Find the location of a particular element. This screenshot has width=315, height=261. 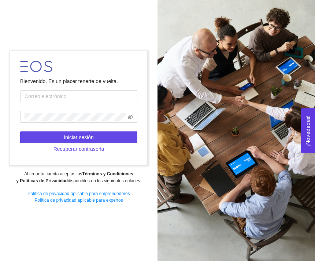

span: Iniciar sesión is located at coordinates (79, 137).